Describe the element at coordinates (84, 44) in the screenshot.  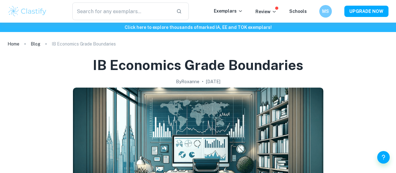
I see `p: IB Economics Grade Boundaries` at that location.